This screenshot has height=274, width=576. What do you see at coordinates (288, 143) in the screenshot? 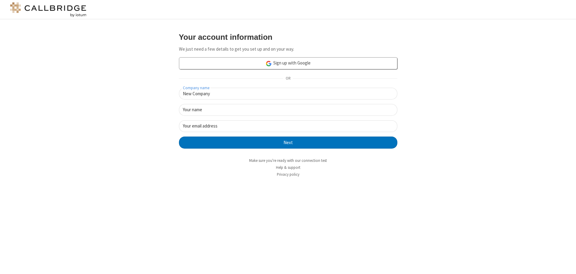
I see `button: Next` at bounding box center [288, 143].